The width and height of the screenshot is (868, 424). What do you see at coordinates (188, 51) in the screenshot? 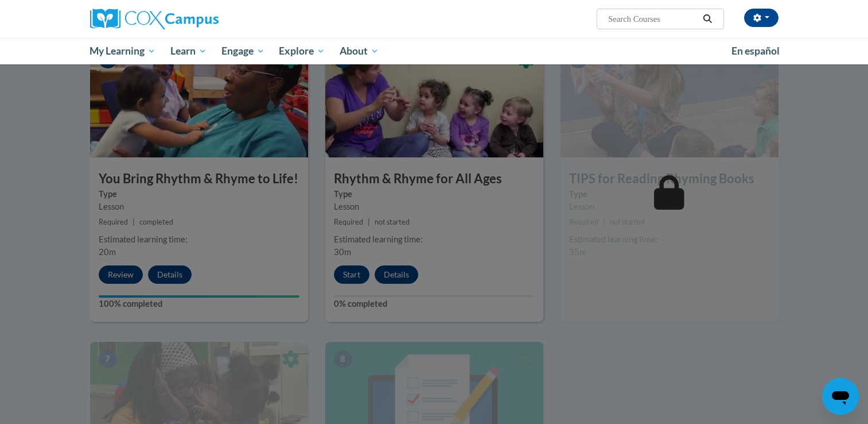
I see `a: Learn` at bounding box center [188, 51].